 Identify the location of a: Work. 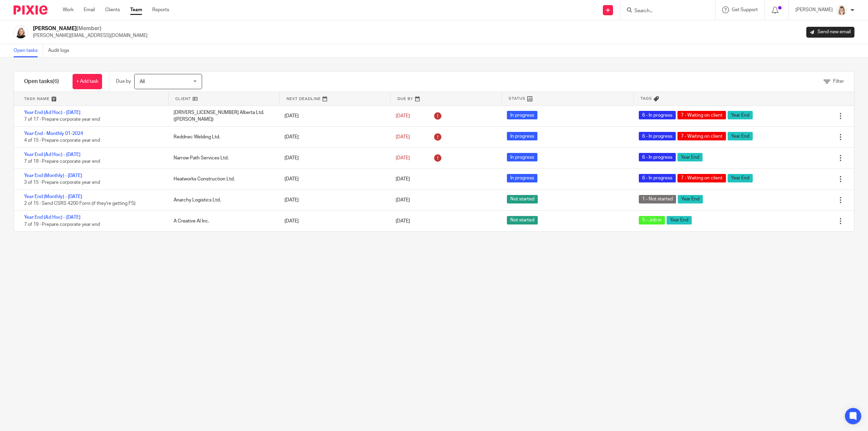
(68, 10).